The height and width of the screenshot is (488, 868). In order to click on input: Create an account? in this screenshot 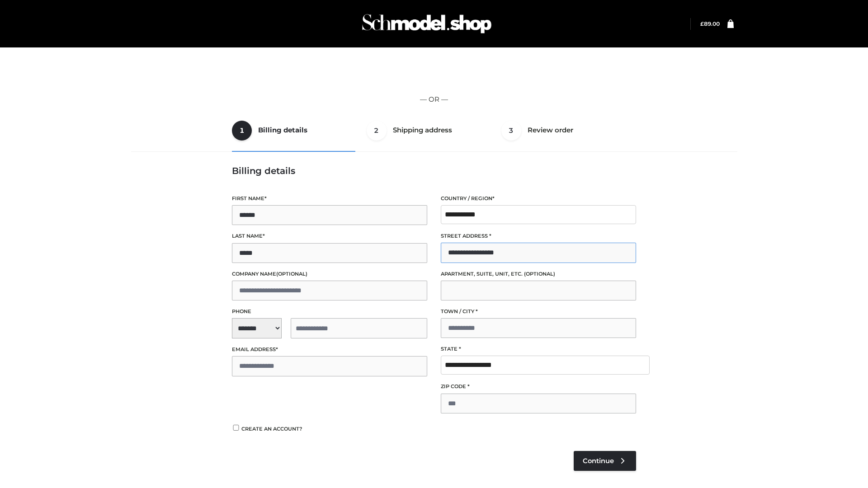, I will do `click(236, 427)`.